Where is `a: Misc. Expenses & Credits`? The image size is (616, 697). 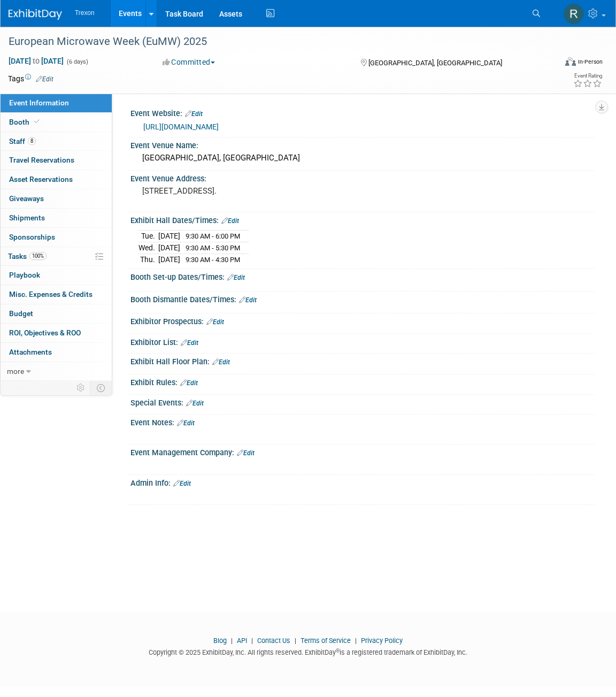
a: Misc. Expenses & Credits is located at coordinates (56, 295).